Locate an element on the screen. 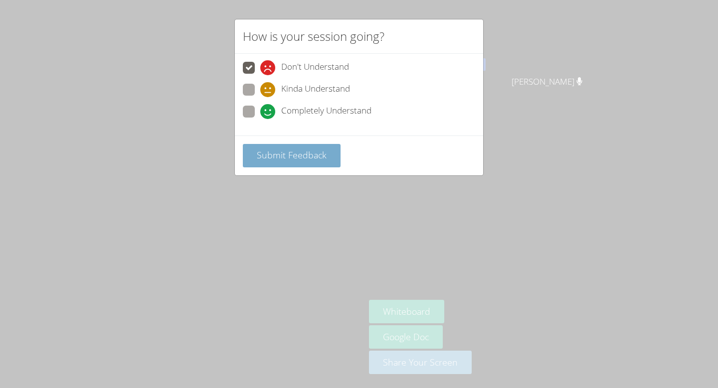 Image resolution: width=718 pixels, height=388 pixels. h2: How is your session going? is located at coordinates (313, 36).